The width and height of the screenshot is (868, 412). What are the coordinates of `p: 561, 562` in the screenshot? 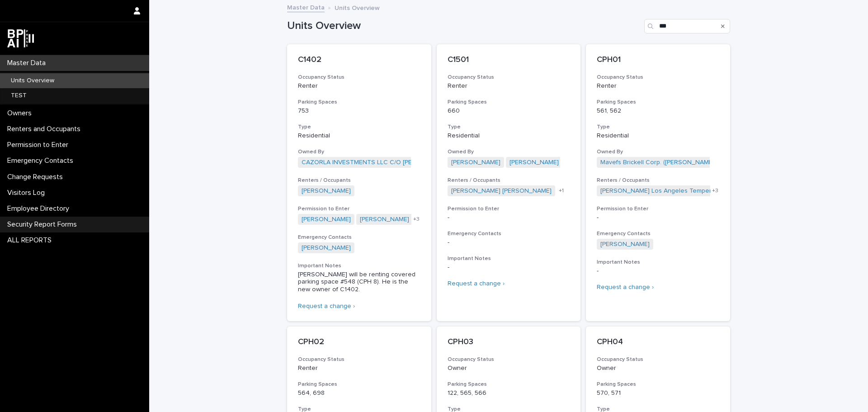 It's located at (658, 111).